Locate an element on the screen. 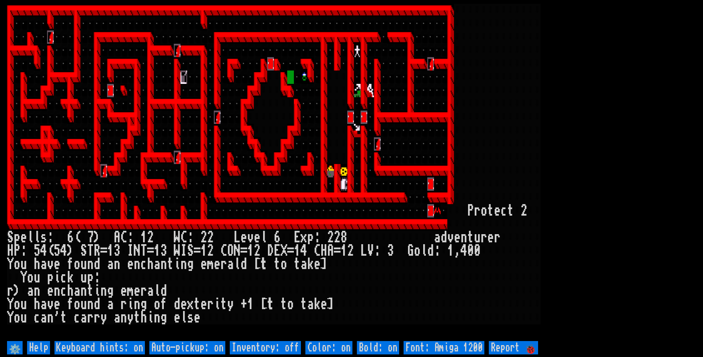 This screenshot has height=357, width=703. div: V is located at coordinates (371, 251).